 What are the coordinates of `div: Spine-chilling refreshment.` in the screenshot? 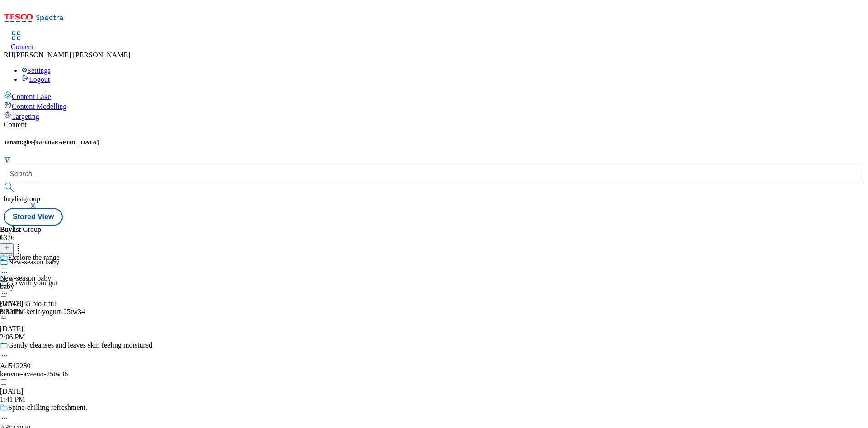 It's located at (48, 408).